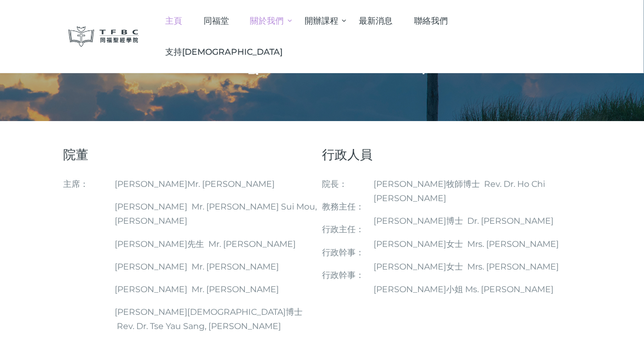 This screenshot has height=348, width=644. Describe the element at coordinates (216, 21) in the screenshot. I see `a: 同福堂` at that location.